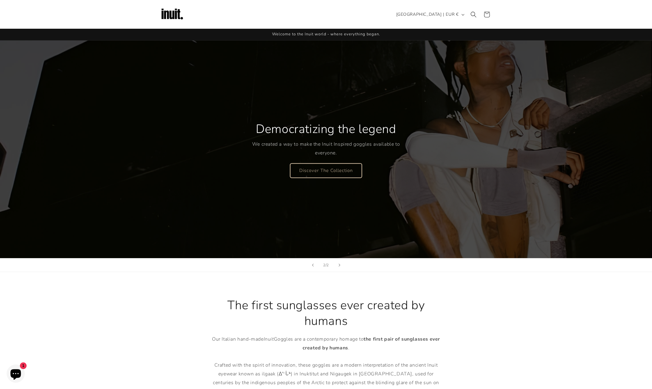 The height and width of the screenshot is (389, 652). I want to click on a: Discover The Collection, so click(326, 170).